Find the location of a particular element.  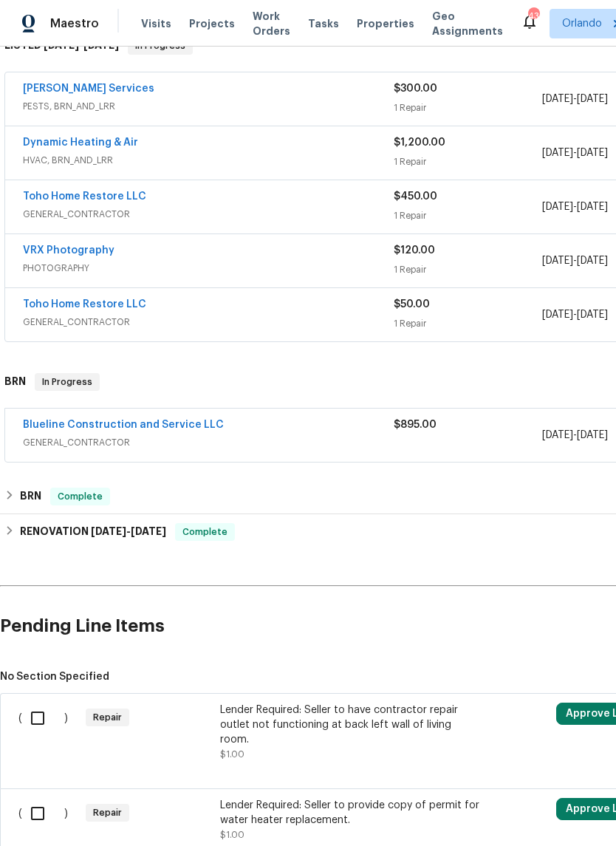

span: Tasks is located at coordinates (323, 24).